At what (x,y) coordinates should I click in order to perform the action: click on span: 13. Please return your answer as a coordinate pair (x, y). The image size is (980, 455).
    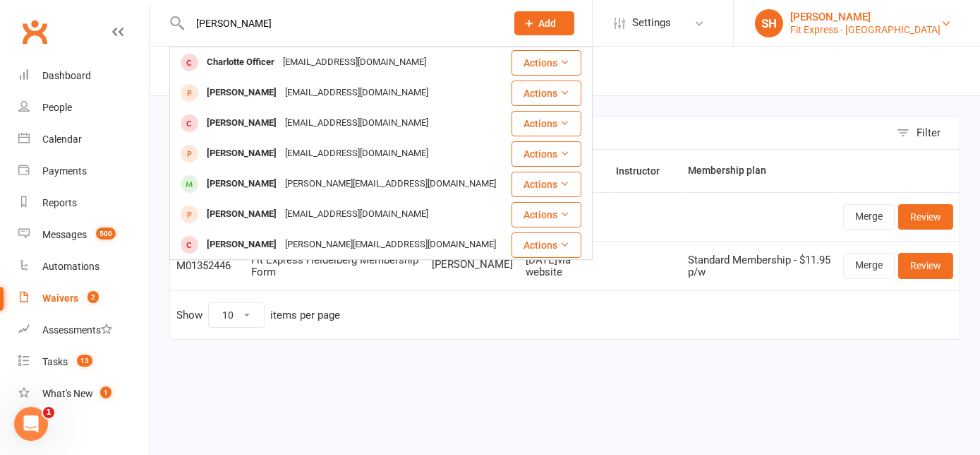
    Looking at the image, I should click on (84, 360).